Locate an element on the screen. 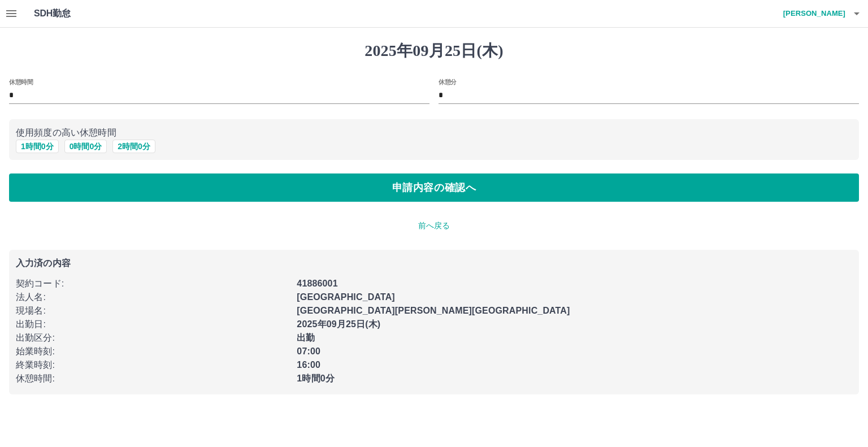 This screenshot has height=447, width=868. label: 休憩時間 is located at coordinates (21, 81).